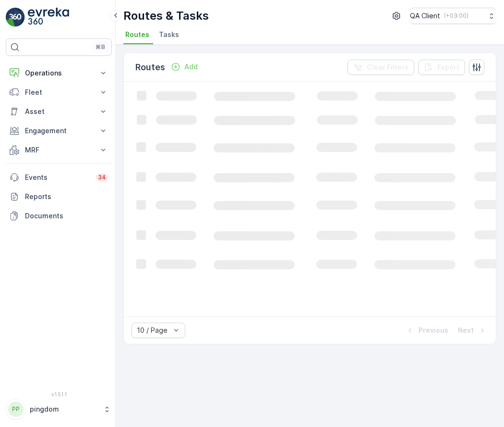 The height and width of the screenshot is (427, 504). Describe the element at coordinates (150, 67) in the screenshot. I see `p: Routes` at that location.